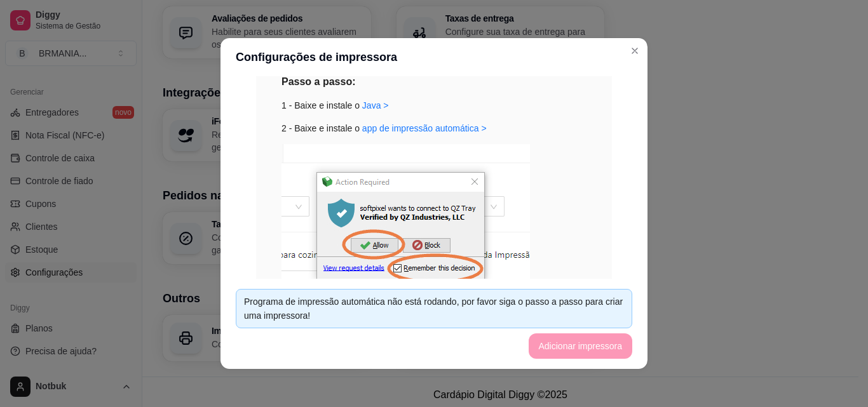 The image size is (868, 407). What do you see at coordinates (406, 227) in the screenshot?
I see `img: exemplo` at bounding box center [406, 227].